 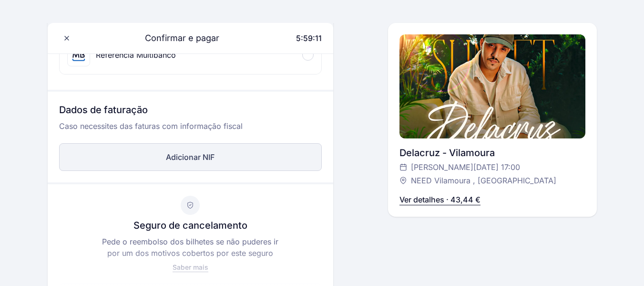 What do you see at coordinates (309, 38) in the screenshot?
I see `span: 5:59:11` at bounding box center [309, 38].